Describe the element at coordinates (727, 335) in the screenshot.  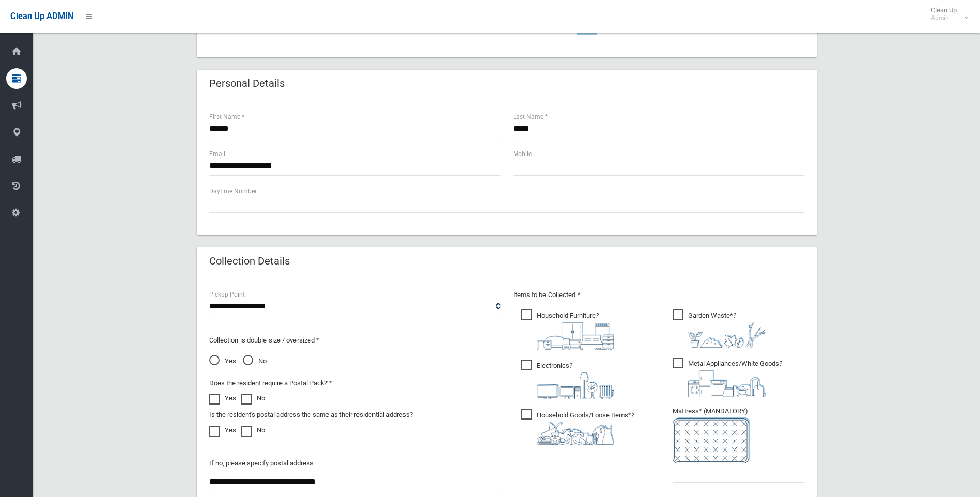
I see `img: 4fd8a5c772b2c999c83690221e5242e0.png` at that location.